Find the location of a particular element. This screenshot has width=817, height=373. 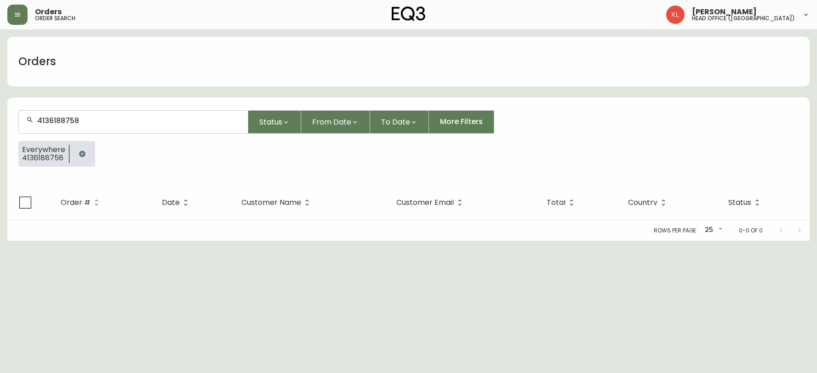

h5: order search is located at coordinates (55, 18).